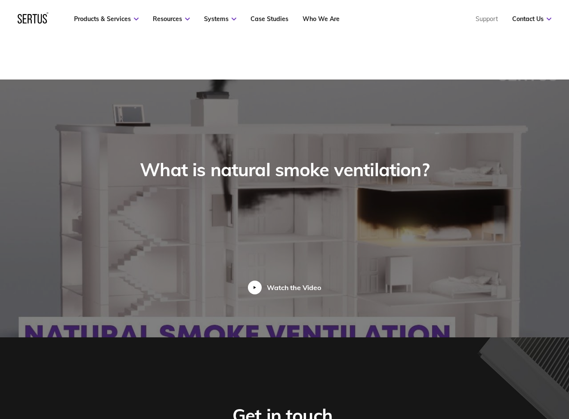  Describe the element at coordinates (220, 19) in the screenshot. I see `a: Systems` at that location.